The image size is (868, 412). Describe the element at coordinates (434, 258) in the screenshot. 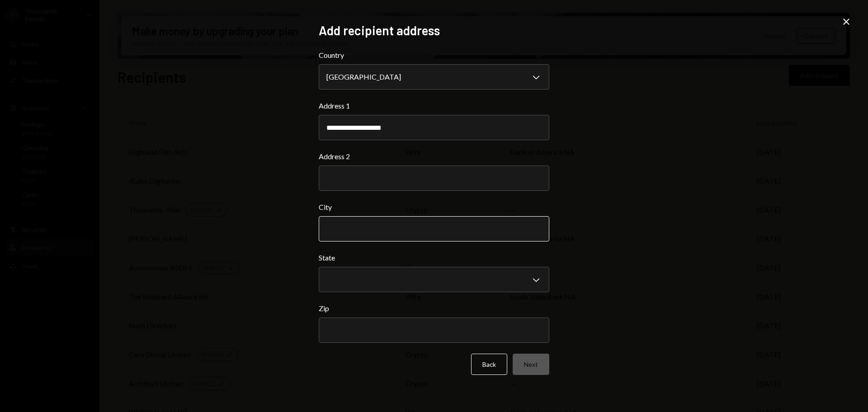

I see `label: State` at that location.